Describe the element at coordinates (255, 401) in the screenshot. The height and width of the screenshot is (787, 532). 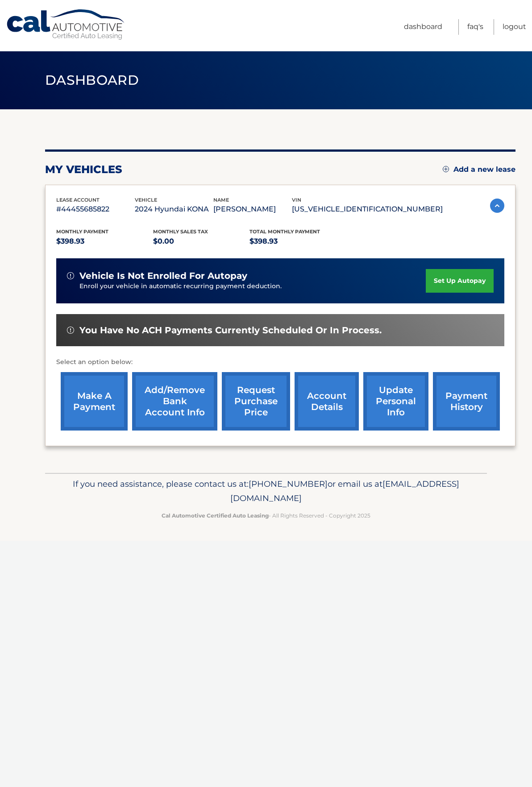
I see `a: request purchase price` at that location.